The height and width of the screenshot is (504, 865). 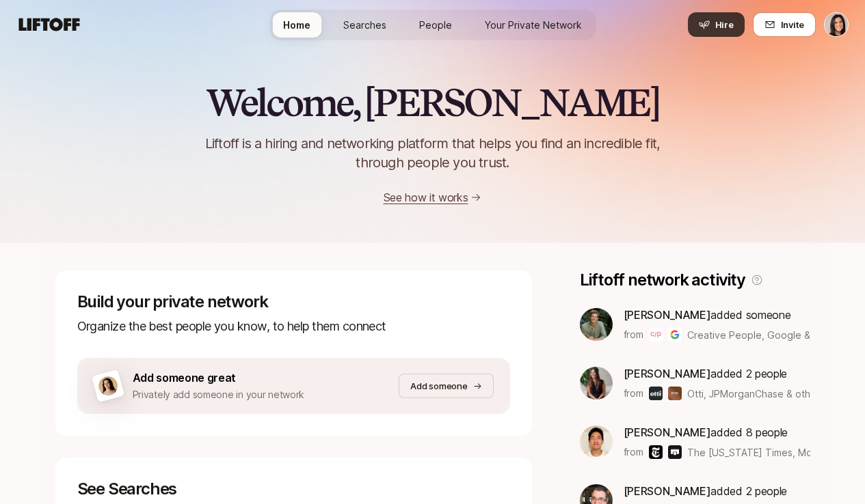 What do you see at coordinates (724, 25) in the screenshot?
I see `span: Hire` at bounding box center [724, 25].